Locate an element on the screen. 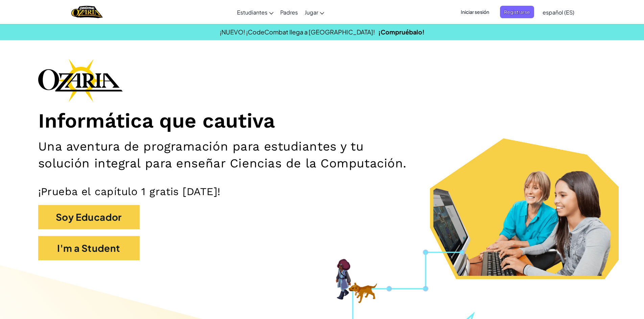  img: Ozaria branding logo is located at coordinates (80, 80).